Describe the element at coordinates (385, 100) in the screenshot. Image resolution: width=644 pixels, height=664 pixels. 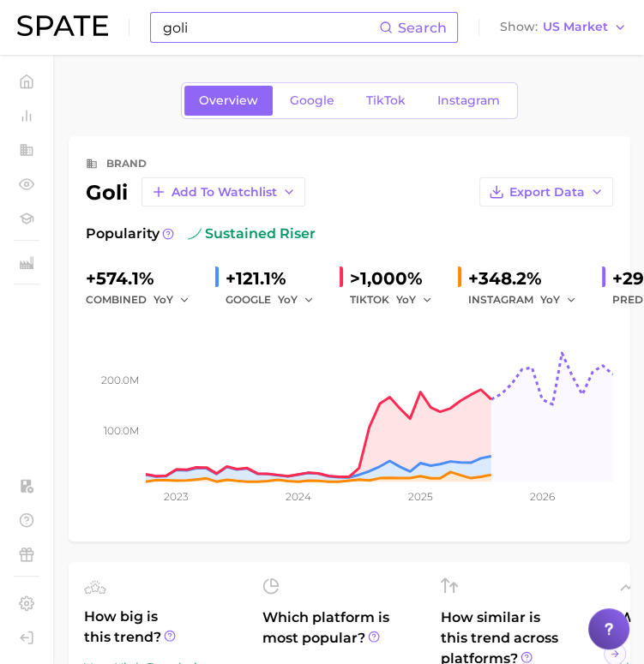
I see `a: TikTok` at that location.